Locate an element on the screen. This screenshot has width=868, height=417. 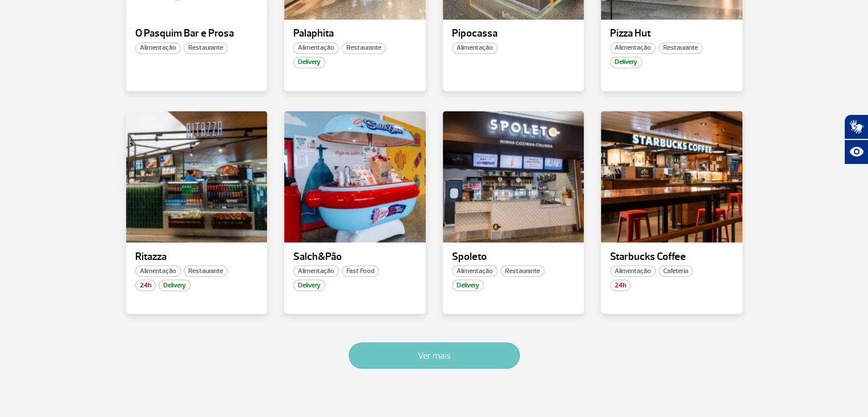
p: Pizza Hut is located at coordinates (672, 34).